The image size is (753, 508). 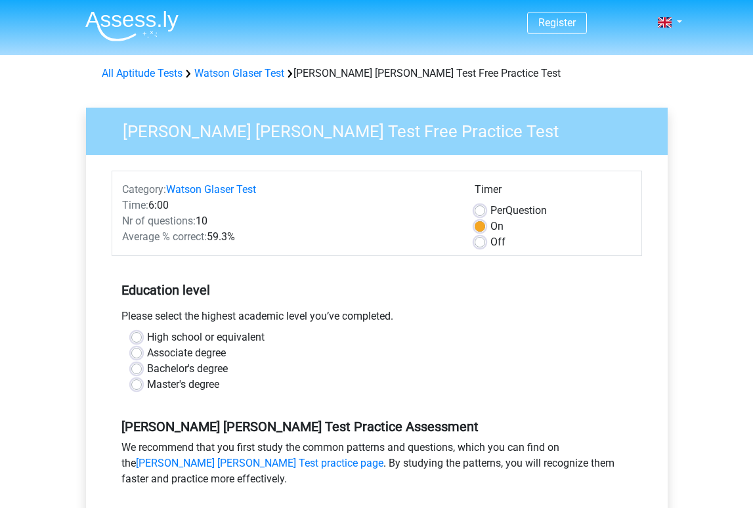 I want to click on img: Assessly, so click(x=132, y=26).